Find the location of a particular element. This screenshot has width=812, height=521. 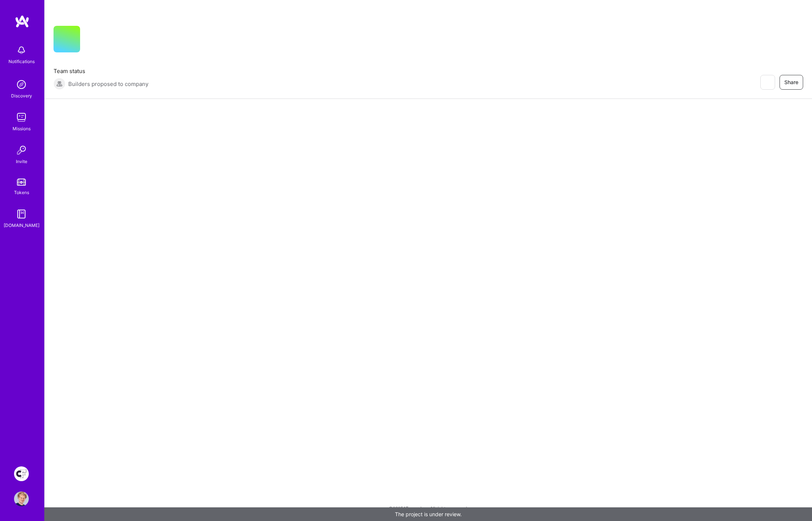

img: User Avatar is located at coordinates (21, 499).